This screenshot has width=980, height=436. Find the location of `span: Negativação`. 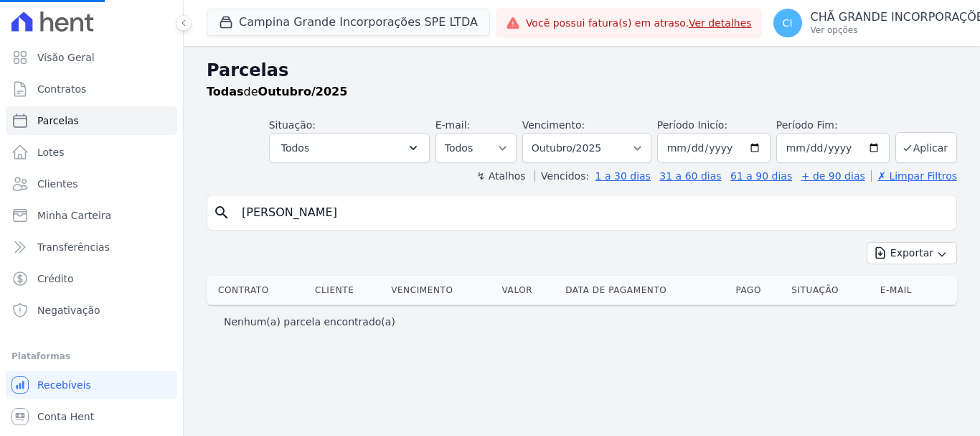

span: Negativação is located at coordinates (69, 310).